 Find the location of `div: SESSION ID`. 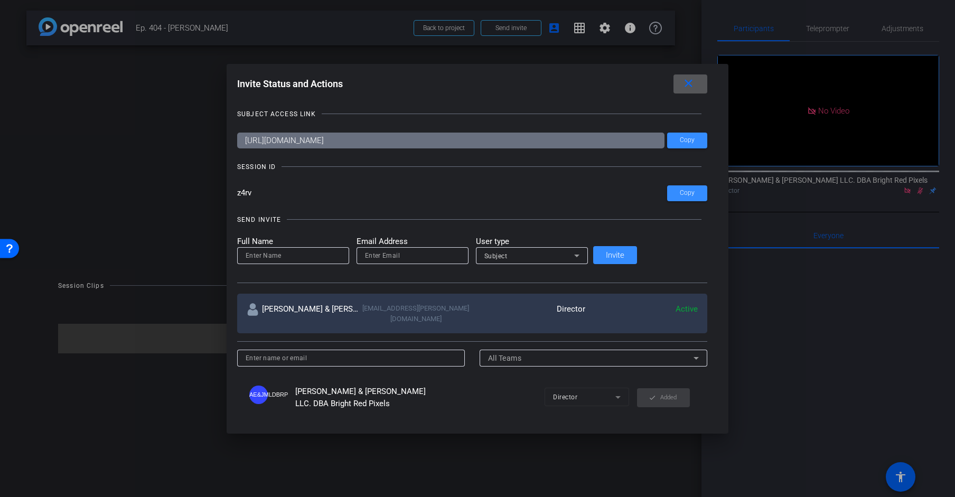

div: SESSION ID is located at coordinates (256, 167).